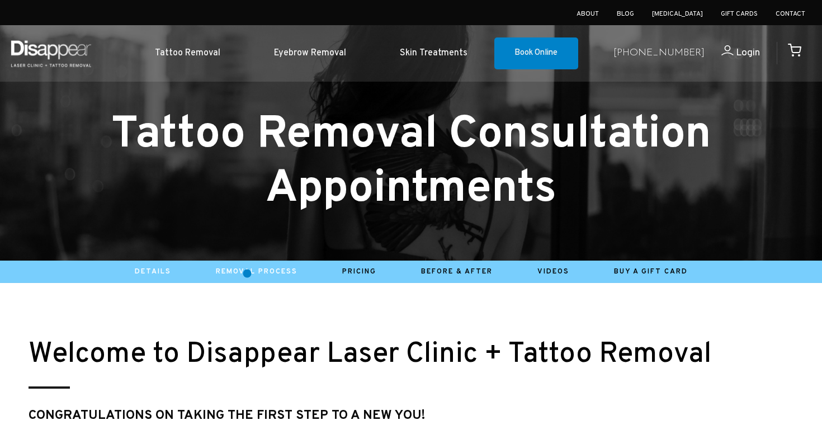 The height and width of the screenshot is (439, 822). I want to click on a: Before & After, so click(457, 272).